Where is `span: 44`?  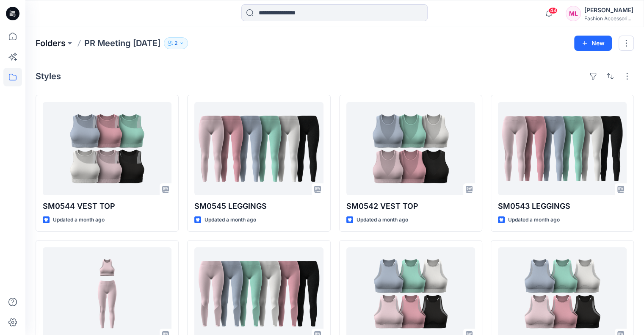
span: 44 is located at coordinates (553, 11).